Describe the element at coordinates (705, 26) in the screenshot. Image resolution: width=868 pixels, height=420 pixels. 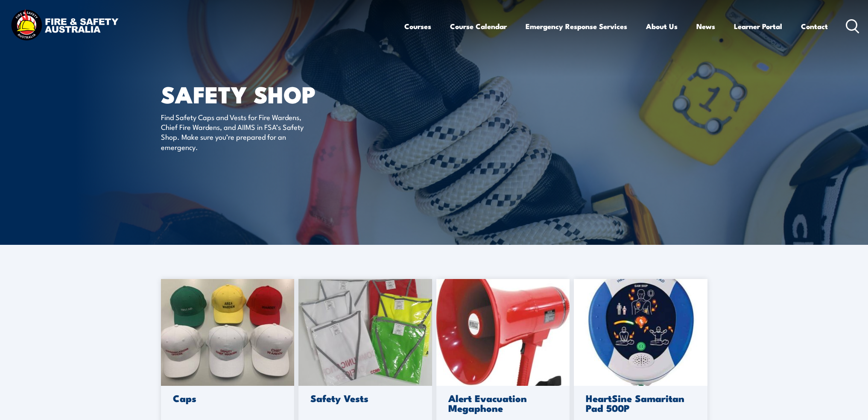
I see `a: News` at that location.